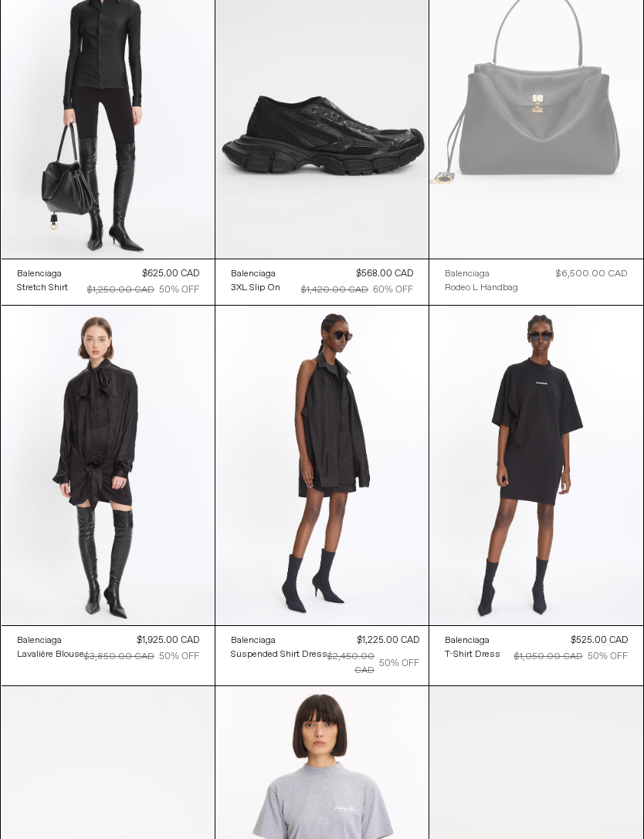 The width and height of the screenshot is (644, 839). What do you see at coordinates (42, 288) in the screenshot?
I see `div: Stretch Shirt` at bounding box center [42, 288].